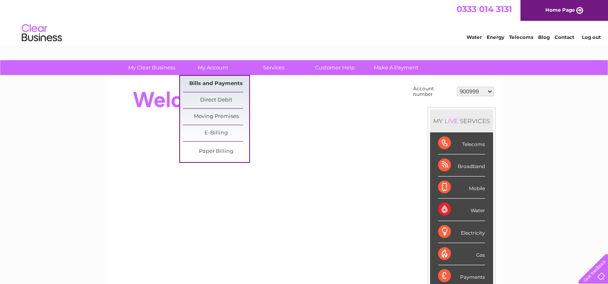 The height and width of the screenshot is (284, 608). Describe the element at coordinates (544, 37) in the screenshot. I see `a: Blog` at that location.